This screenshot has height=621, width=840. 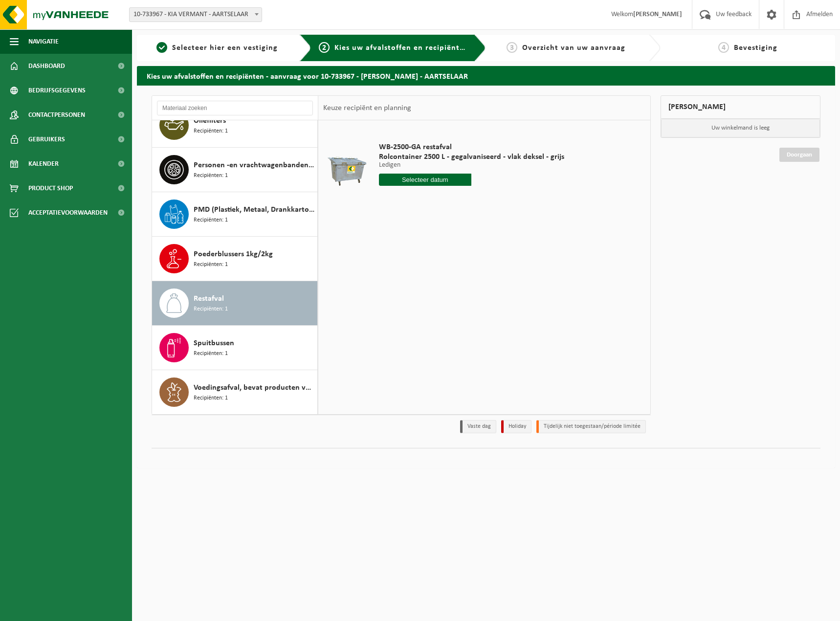 I want to click on p: Ledigen, so click(x=472, y=165).